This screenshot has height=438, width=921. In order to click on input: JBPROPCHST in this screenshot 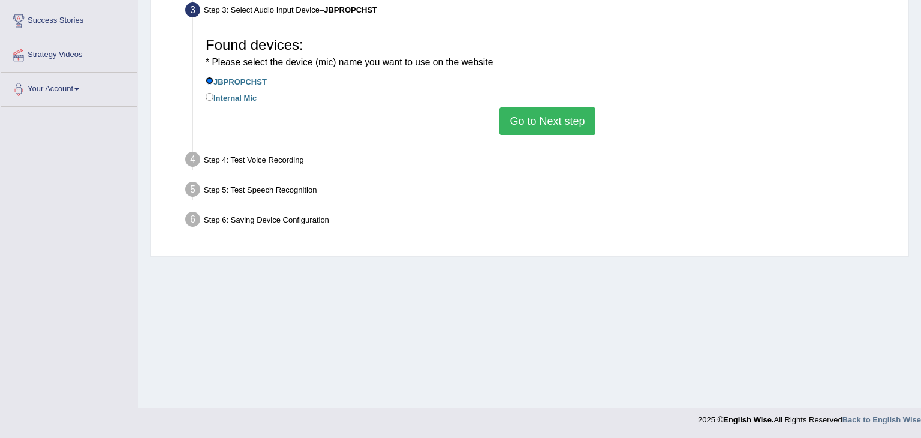, I will do `click(209, 80)`.